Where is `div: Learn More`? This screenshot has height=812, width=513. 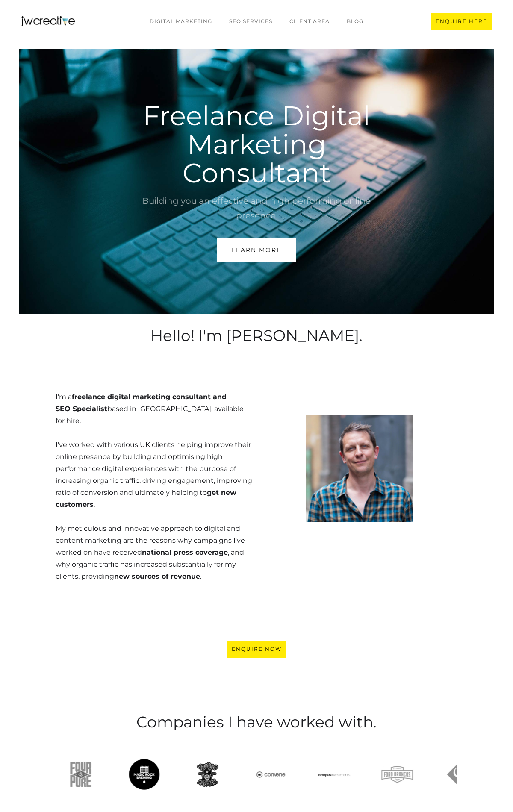 div: Learn More is located at coordinates (257, 250).